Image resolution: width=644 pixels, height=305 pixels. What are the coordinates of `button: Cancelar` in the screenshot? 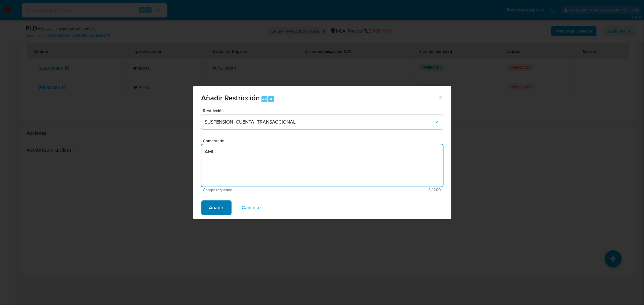 It's located at (252, 208).